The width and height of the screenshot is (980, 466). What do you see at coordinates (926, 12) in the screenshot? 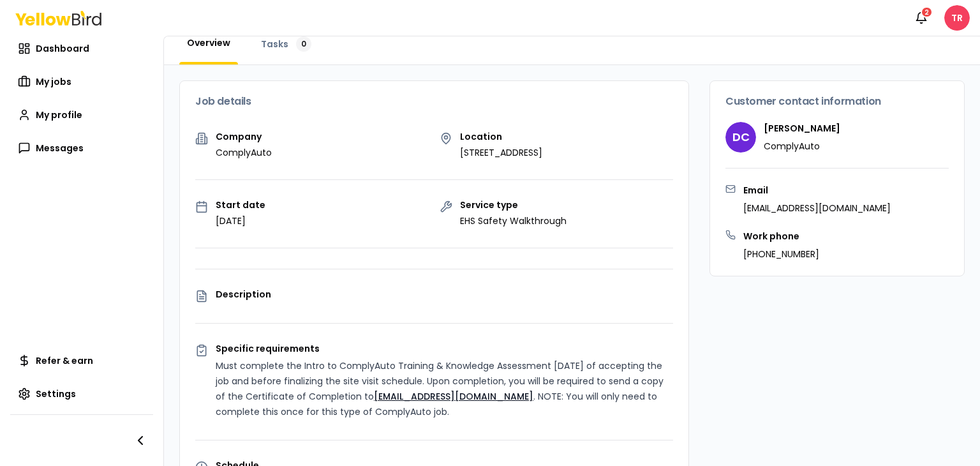
I see `div: 2` at bounding box center [926, 12].